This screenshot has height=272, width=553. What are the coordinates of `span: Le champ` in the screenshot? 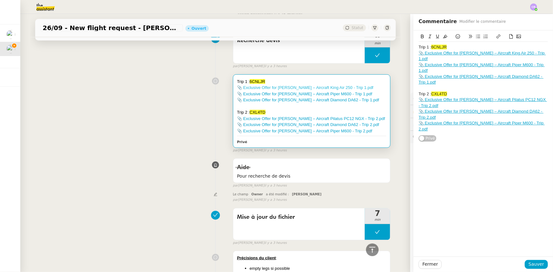 It's located at (241, 194).